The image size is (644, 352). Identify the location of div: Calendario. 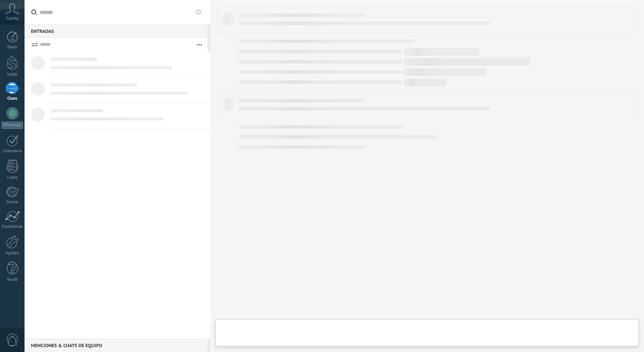
(13, 151).